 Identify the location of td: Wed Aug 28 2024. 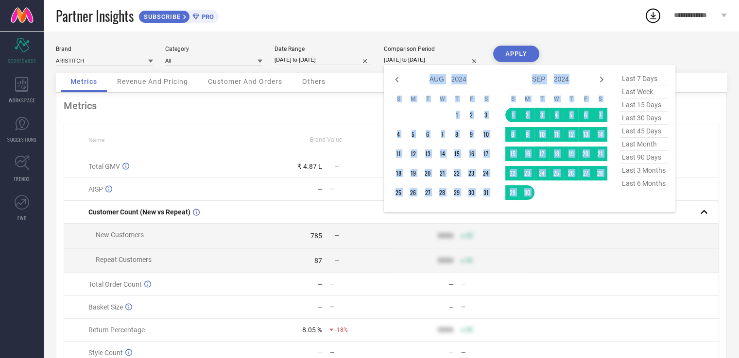
(442, 193).